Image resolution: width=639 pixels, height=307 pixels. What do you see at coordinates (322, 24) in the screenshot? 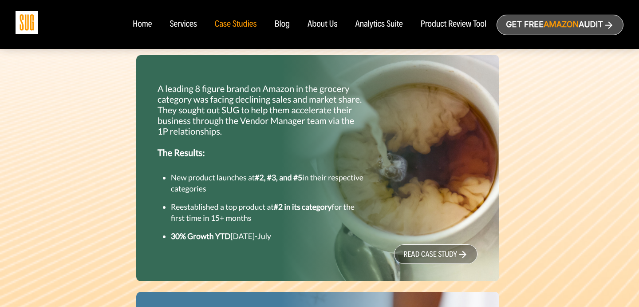
I see `div: About Us` at bounding box center [322, 24].